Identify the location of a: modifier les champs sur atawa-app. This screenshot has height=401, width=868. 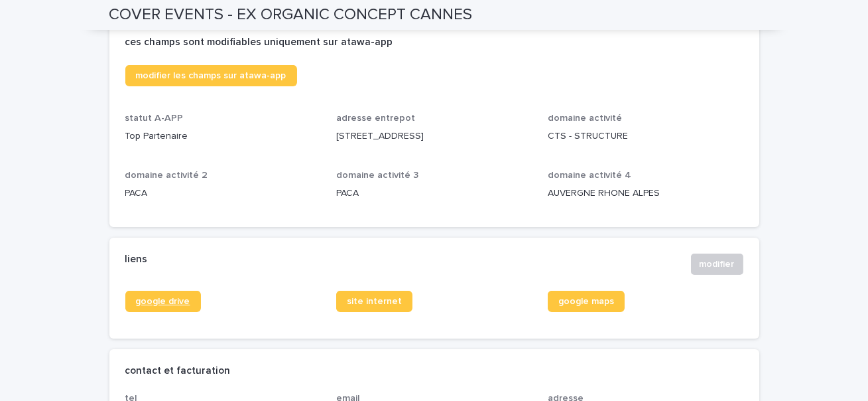
(211, 76).